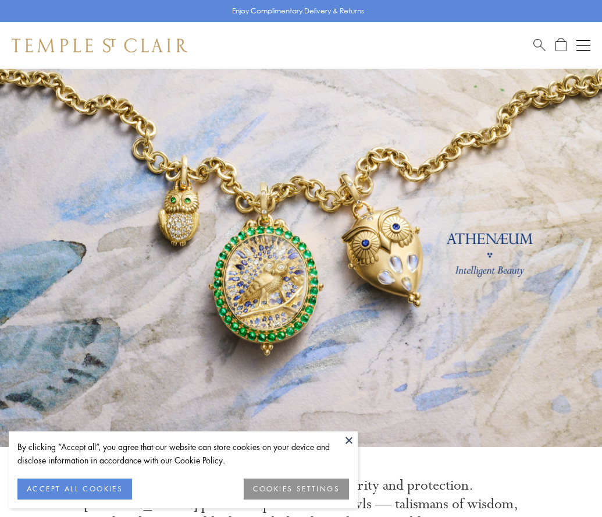 This screenshot has width=602, height=517. I want to click on img: Temple St. Clair, so click(100, 45).